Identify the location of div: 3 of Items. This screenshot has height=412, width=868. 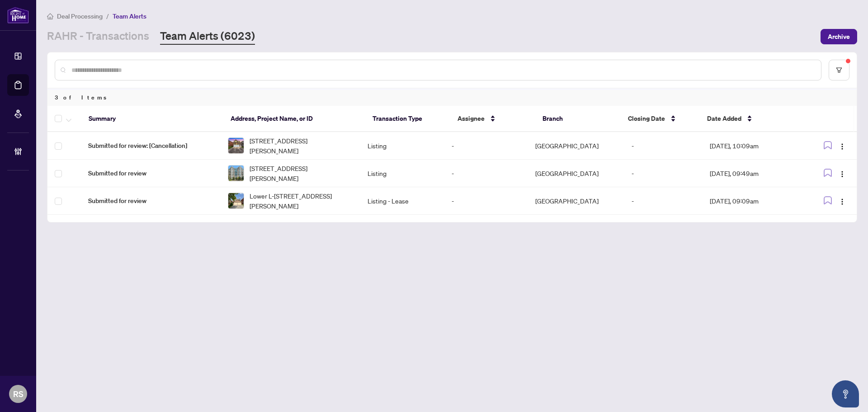
(452, 97).